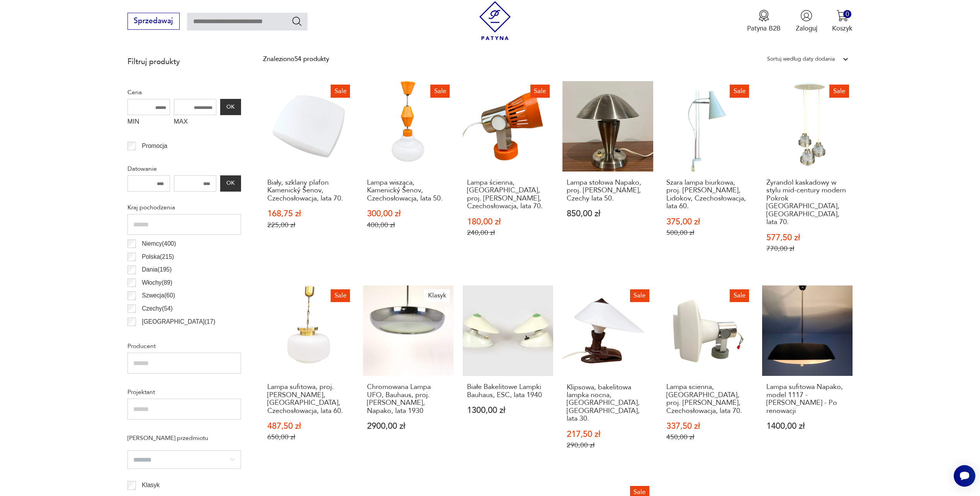 This screenshot has height=496, width=980. I want to click on p: Zaloguj, so click(807, 28).